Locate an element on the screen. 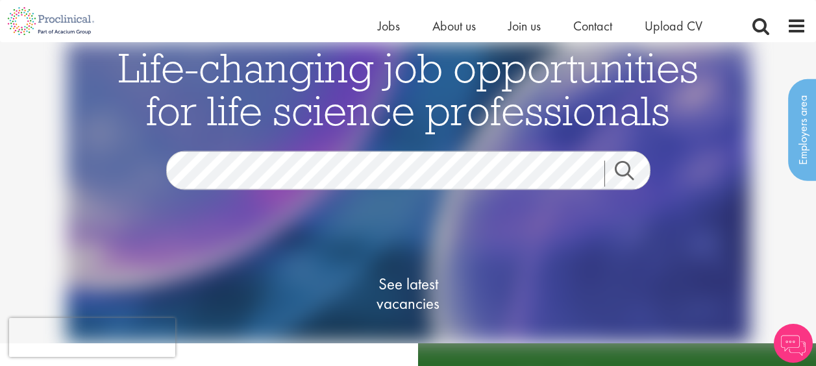  span: Join us is located at coordinates (525, 26).